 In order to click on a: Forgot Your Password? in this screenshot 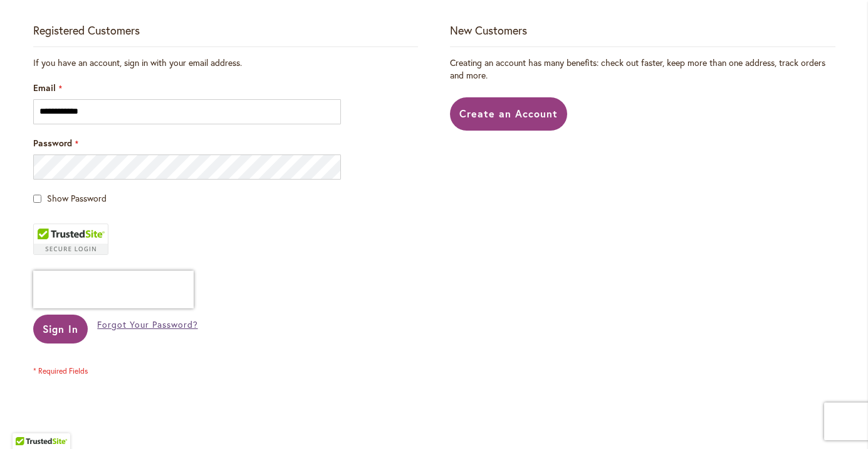, I will do `click(147, 325)`.